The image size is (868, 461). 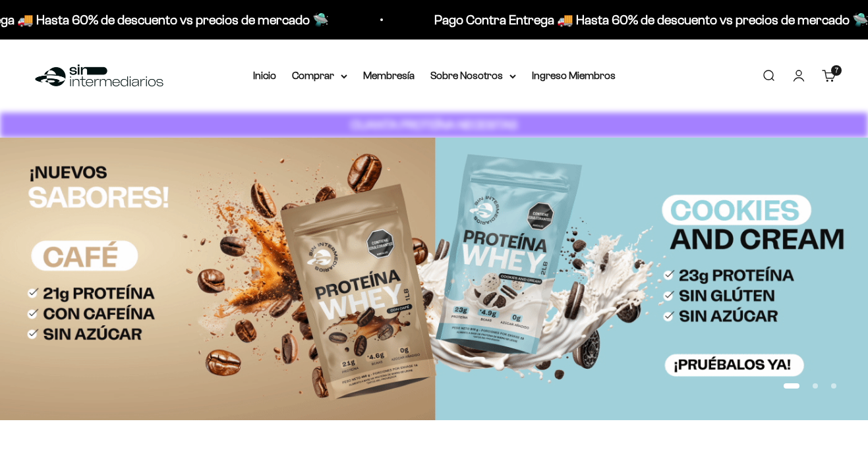 What do you see at coordinates (836, 71) in the screenshot?
I see `span: 7` at bounding box center [836, 71].